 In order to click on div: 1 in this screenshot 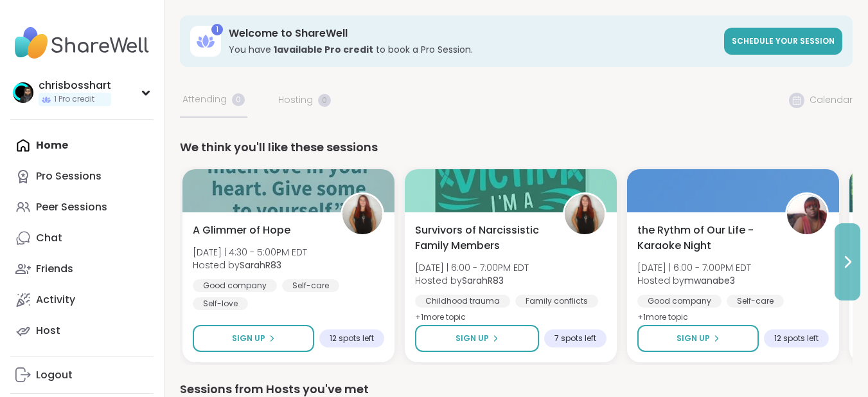, I will do `click(218, 30)`.